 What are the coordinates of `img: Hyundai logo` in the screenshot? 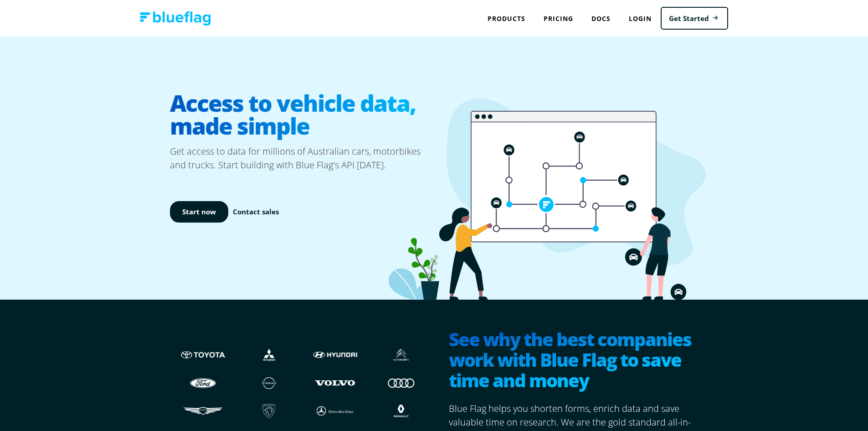 It's located at (335, 355).